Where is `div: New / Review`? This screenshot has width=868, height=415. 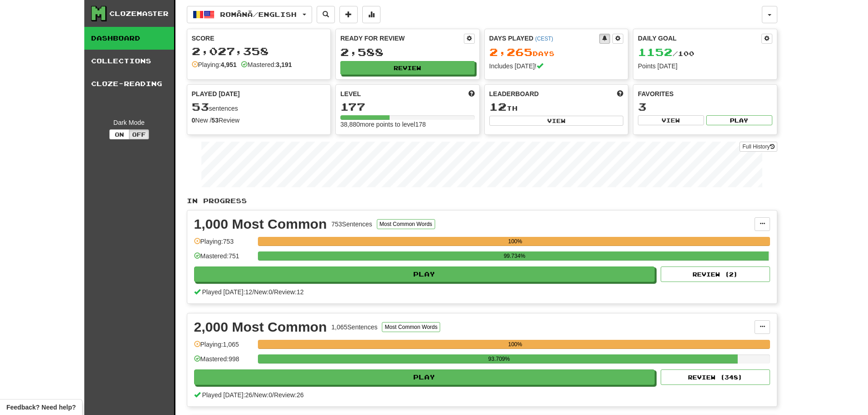
div: New / Review is located at coordinates (259, 120).